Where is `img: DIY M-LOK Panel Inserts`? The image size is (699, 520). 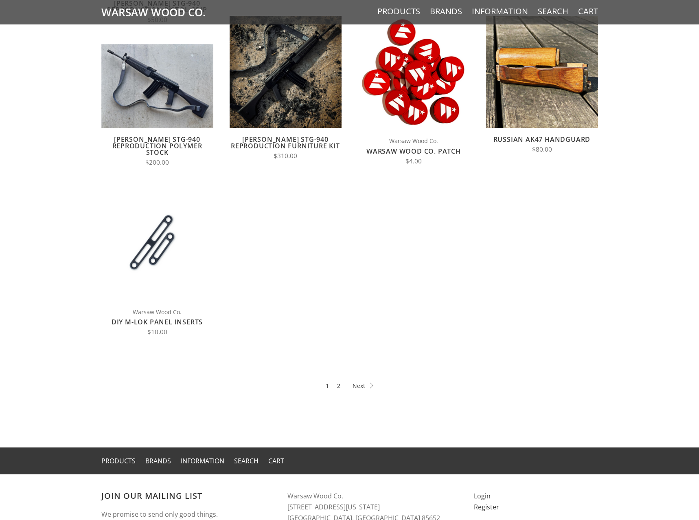 img: DIY M-LOK Panel Inserts is located at coordinates (157, 243).